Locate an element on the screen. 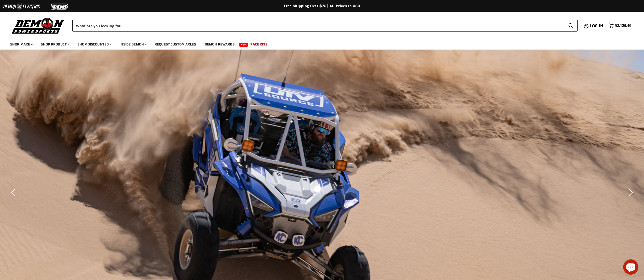 Image resolution: width=644 pixels, height=280 pixels. a: Demon Rewards is located at coordinates (219, 44).